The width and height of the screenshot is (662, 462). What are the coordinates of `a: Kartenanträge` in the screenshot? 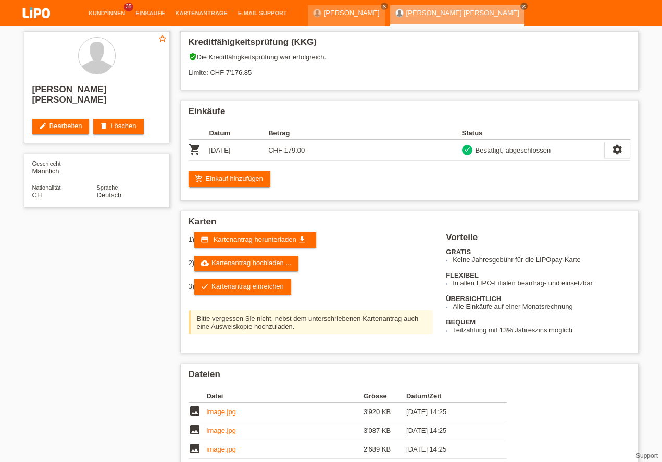 It's located at (202, 13).